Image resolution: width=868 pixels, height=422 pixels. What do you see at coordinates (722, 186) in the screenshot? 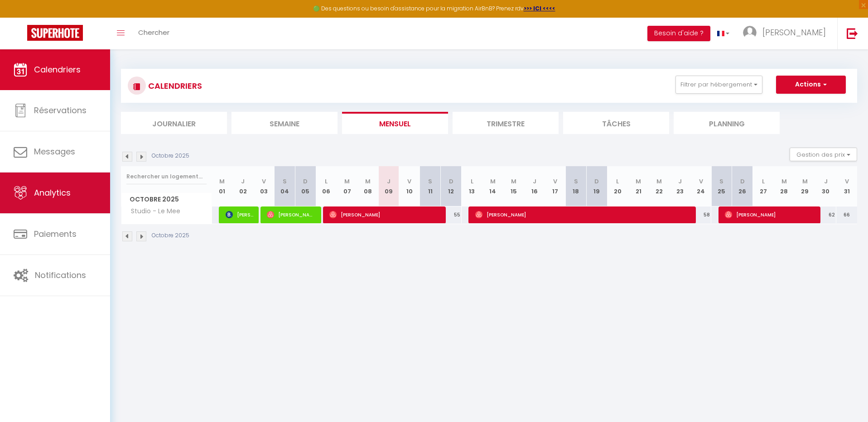
I see `th: 25` at bounding box center [722, 186].